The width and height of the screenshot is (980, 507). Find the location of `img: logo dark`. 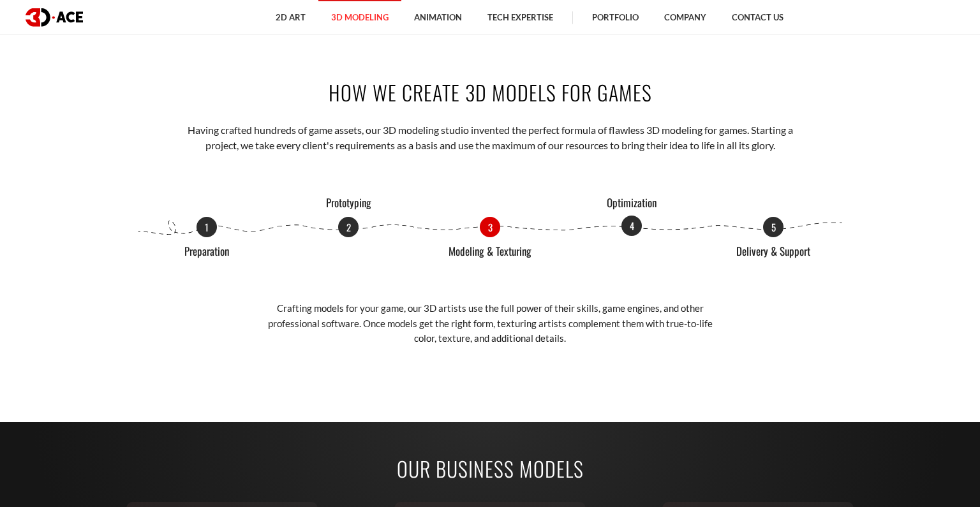

img: logo dark is located at coordinates (54, 17).